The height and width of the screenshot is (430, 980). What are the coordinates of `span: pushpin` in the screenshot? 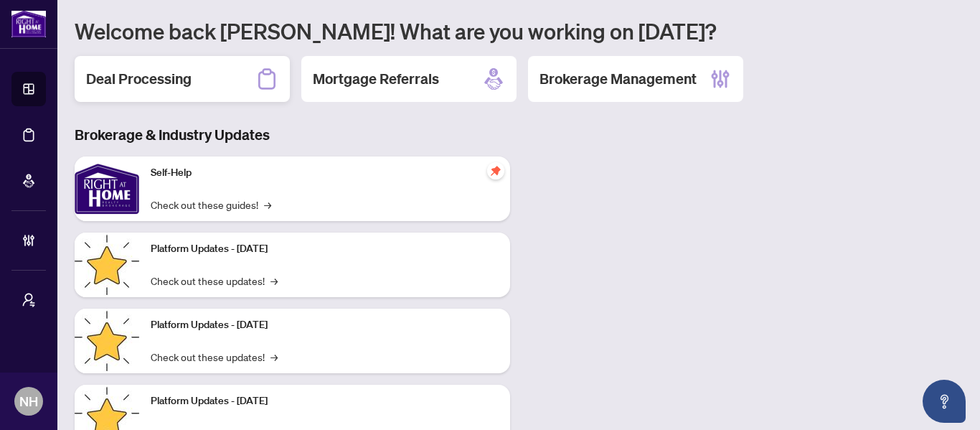 It's located at (496, 170).